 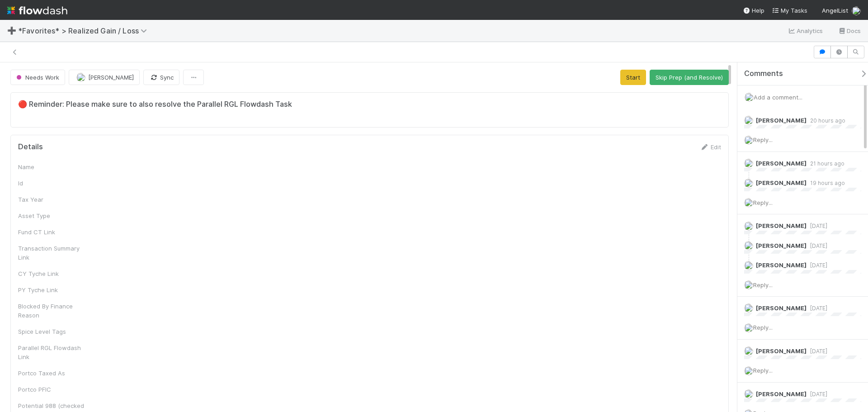 What do you see at coordinates (749, 351) in the screenshot?
I see `img: avatar_c8e523dd-415a-4cf0-87a3-4b787501e7b6.png` at bounding box center [749, 351].